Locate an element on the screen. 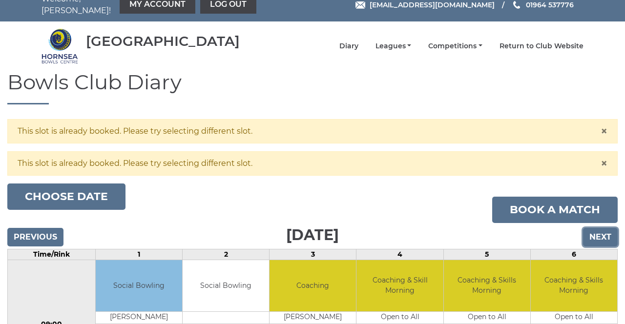 Image resolution: width=625 pixels, height=324 pixels. td: 3 is located at coordinates (313, 255).